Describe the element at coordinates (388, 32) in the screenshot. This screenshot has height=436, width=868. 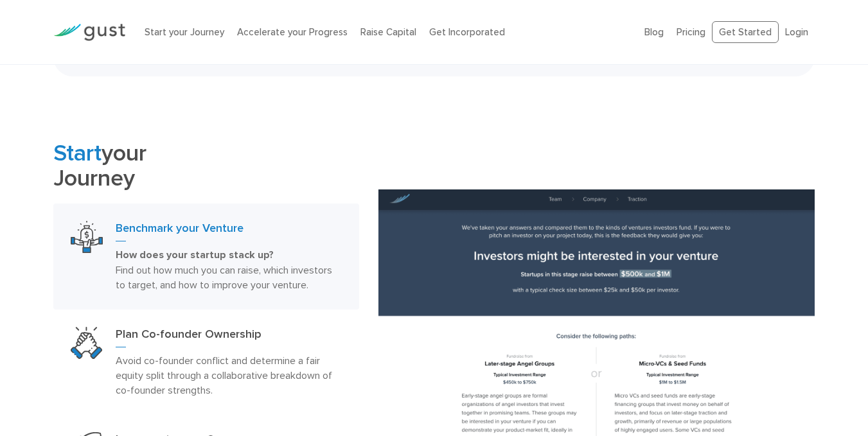
I see `a: Raise Capital` at that location.